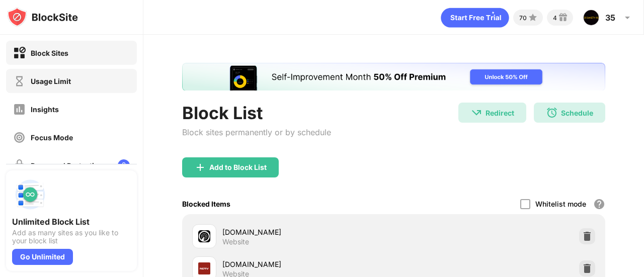 This screenshot has height=277, width=644. What do you see at coordinates (45, 110) in the screenshot?
I see `div: Insights` at bounding box center [45, 110].